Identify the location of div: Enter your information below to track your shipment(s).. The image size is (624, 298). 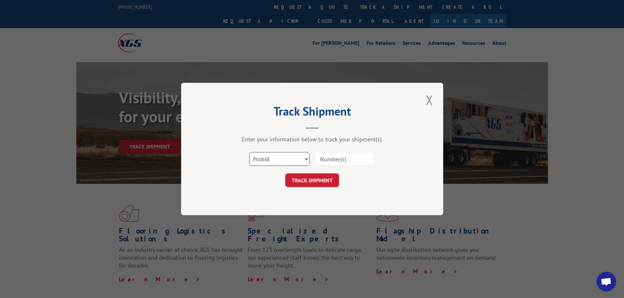
(312, 139).